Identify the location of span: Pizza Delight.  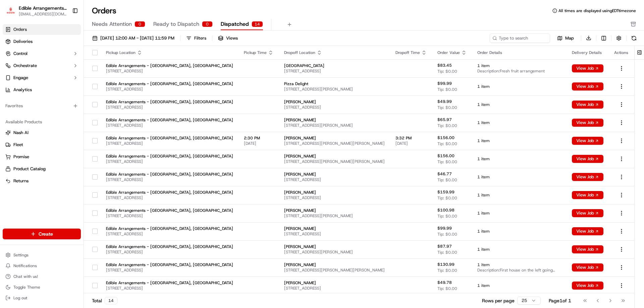
(334, 84).